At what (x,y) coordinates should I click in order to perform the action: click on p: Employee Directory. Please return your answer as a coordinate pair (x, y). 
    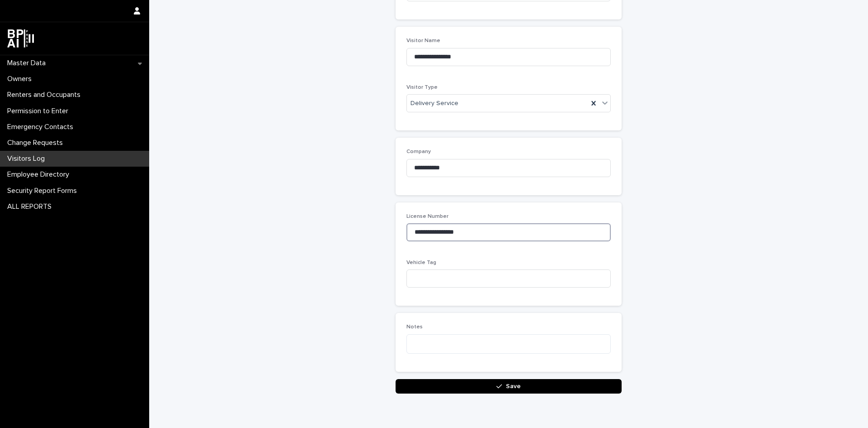
    Looking at the image, I should click on (39, 175).